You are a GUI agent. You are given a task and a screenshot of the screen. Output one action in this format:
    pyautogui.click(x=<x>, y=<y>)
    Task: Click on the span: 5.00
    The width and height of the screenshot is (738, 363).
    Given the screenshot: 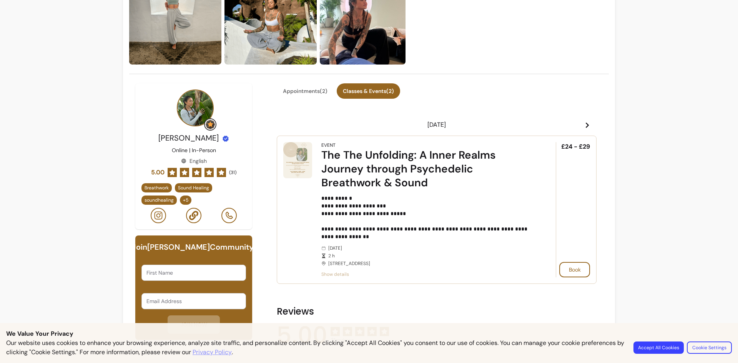 What is the action you would take?
    pyautogui.click(x=157, y=172)
    